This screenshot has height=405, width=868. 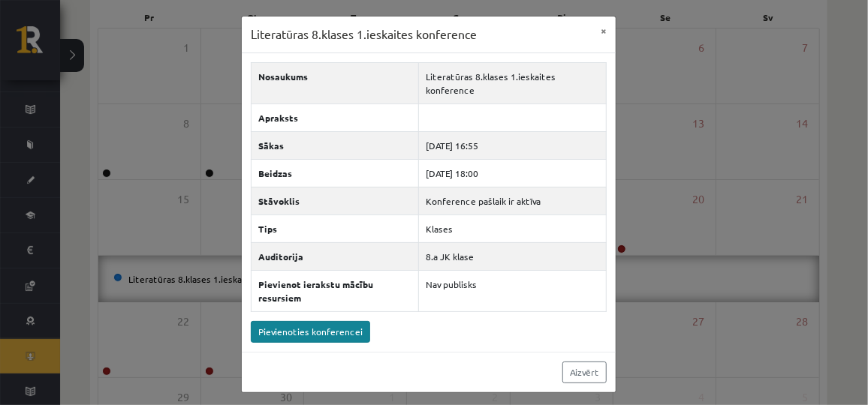 What do you see at coordinates (584, 372) in the screenshot?
I see `a: Aizvērt` at bounding box center [584, 372].